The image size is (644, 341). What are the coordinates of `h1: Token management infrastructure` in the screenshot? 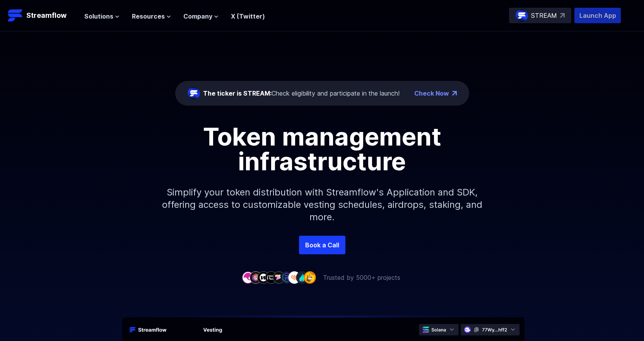 It's located at (322, 149).